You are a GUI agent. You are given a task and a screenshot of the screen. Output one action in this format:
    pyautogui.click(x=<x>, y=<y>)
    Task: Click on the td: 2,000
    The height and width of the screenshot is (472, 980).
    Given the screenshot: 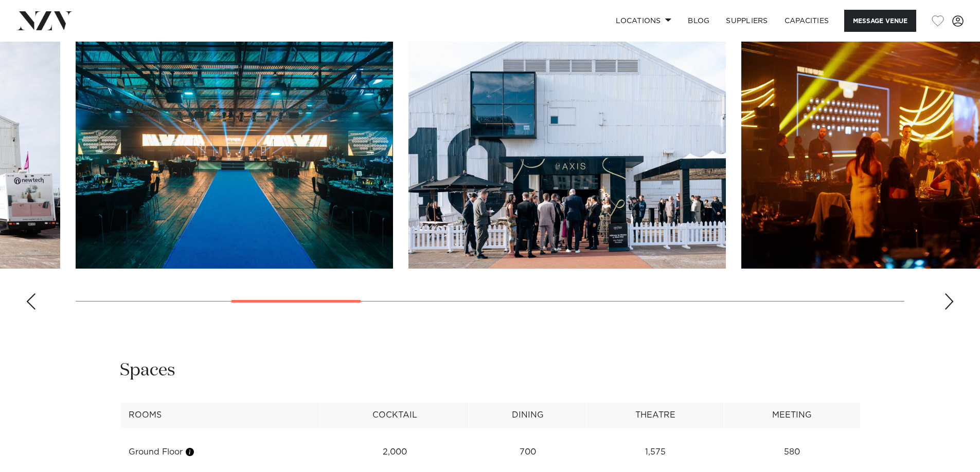 What is the action you would take?
    pyautogui.click(x=394, y=452)
    